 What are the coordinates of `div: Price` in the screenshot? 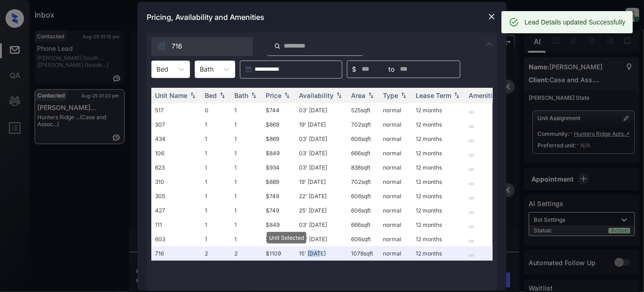 It's located at (273, 95).